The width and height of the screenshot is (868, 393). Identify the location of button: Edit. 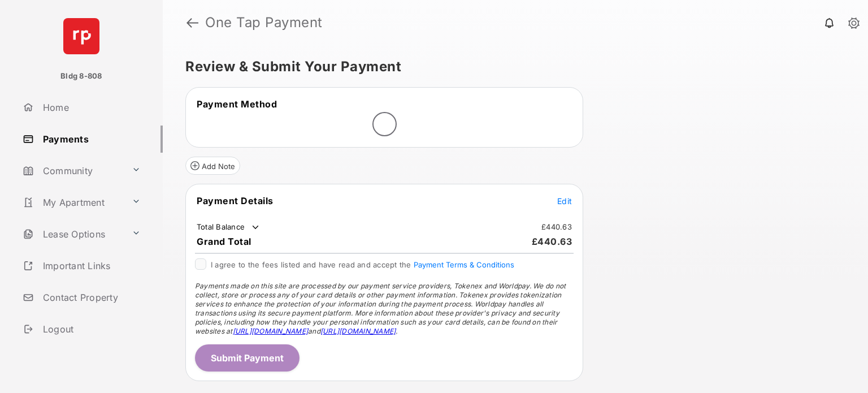
(564, 200).